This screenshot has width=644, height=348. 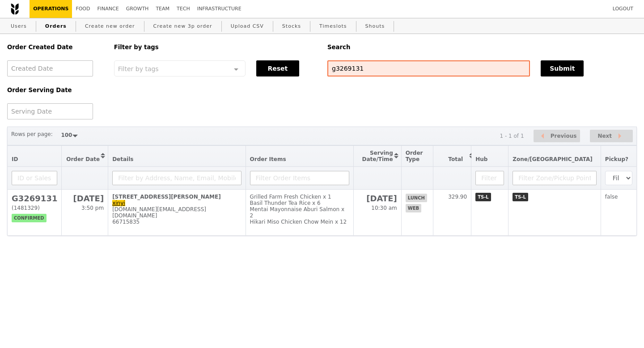 I want to click on span: lunch, so click(x=416, y=198).